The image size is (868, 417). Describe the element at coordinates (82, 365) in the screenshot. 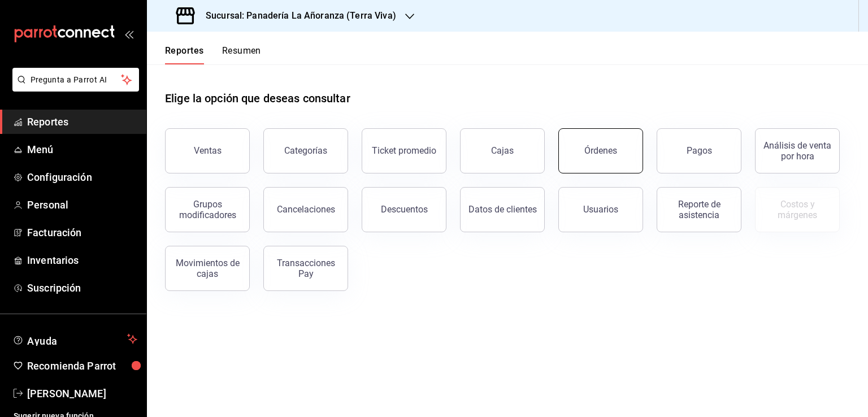

I see `span: Recomienda Parrot` at that location.